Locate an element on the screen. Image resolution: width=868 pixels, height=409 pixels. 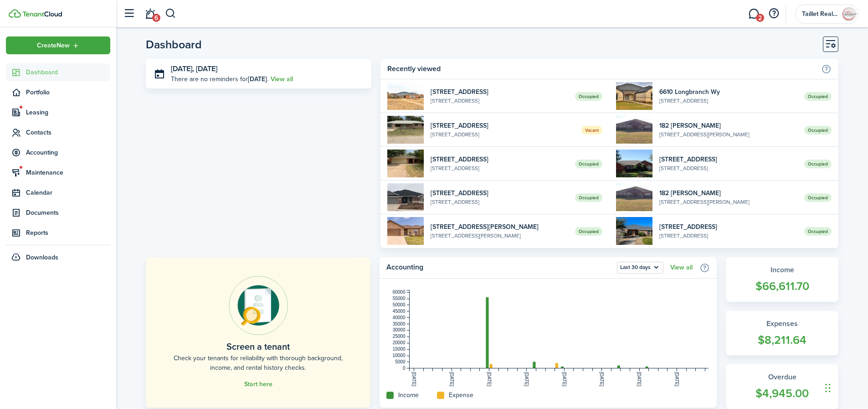
span: Taillet Real Estate and Property Management is located at coordinates (821, 14).